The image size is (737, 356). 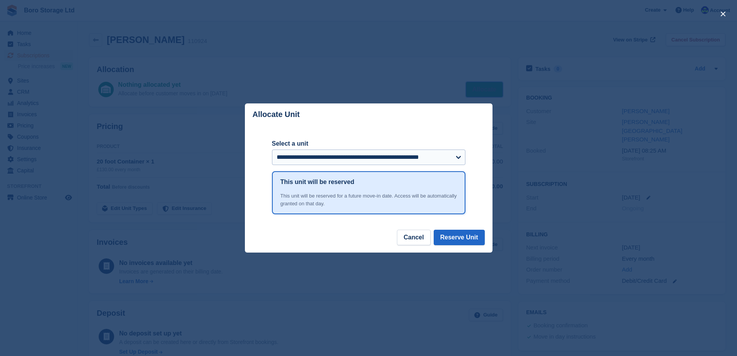 I want to click on button: Reserve Unit, so click(x=459, y=237).